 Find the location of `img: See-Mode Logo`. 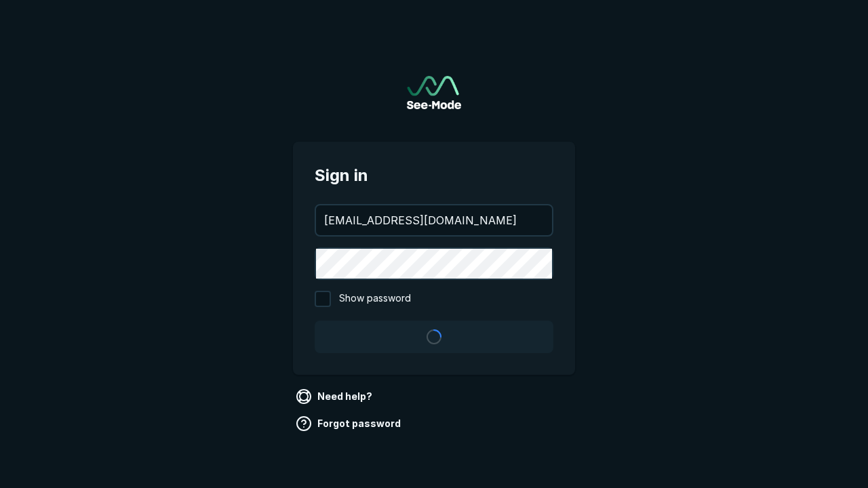

img: See-Mode Logo is located at coordinates (434, 92).